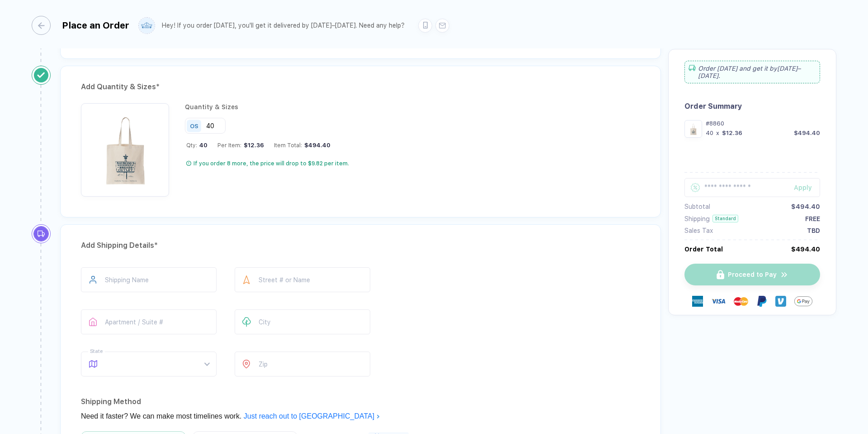 The width and height of the screenshot is (868, 434). I want to click on img: express, so click(697, 301).